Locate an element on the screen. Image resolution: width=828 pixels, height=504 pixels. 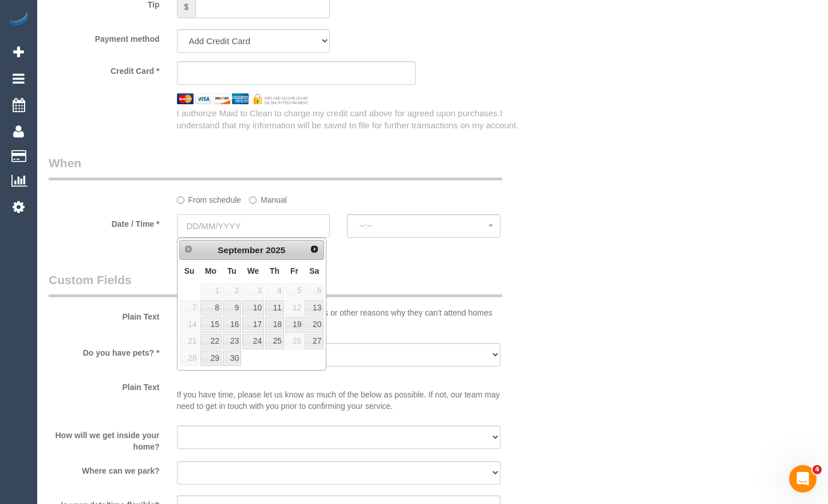
a: 18 is located at coordinates (275, 324).